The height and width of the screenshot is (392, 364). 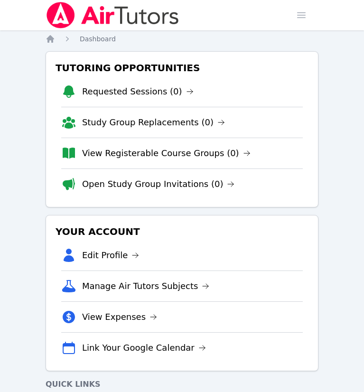 I want to click on a: View Registerable Course Groups (0), so click(x=166, y=153).